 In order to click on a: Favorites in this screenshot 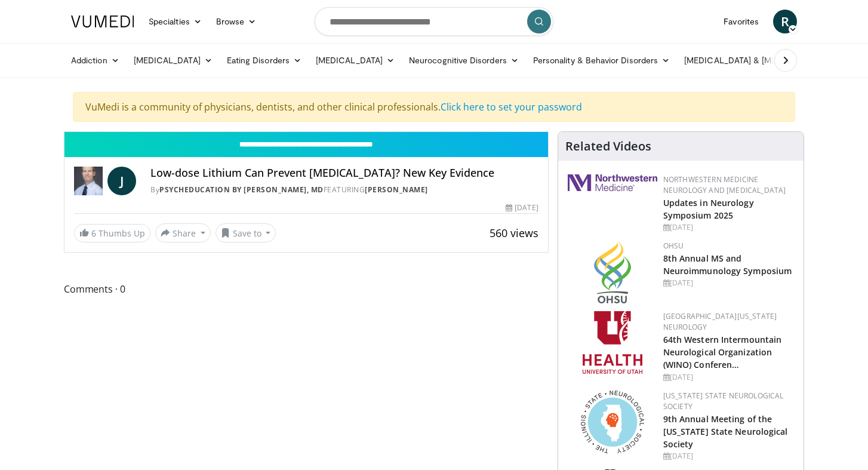, I will do `click(741, 22)`.